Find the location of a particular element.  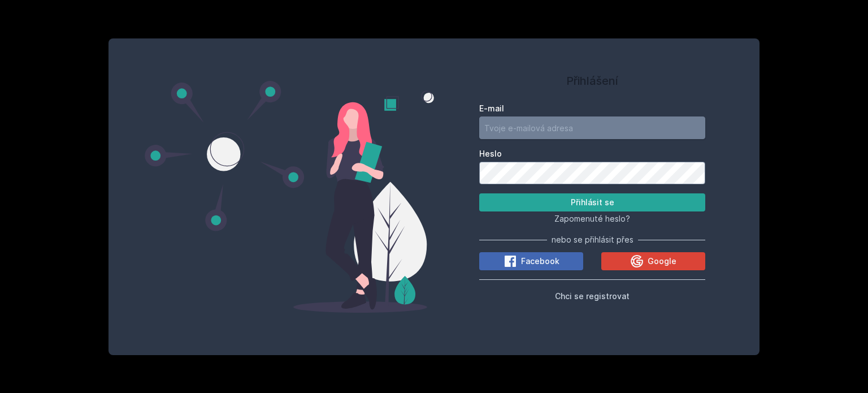

span: Zapomenuté heslo? is located at coordinates (592, 219).